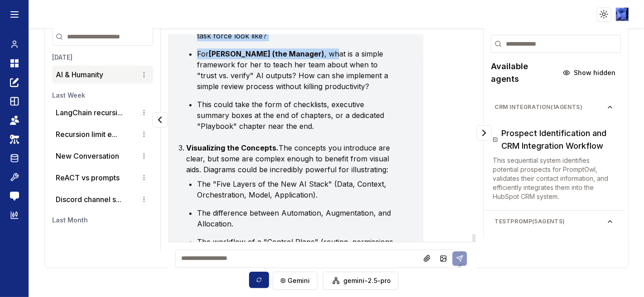  Describe the element at coordinates (89, 113) in the screenshot. I see `button: LangChain recursi...` at that location.